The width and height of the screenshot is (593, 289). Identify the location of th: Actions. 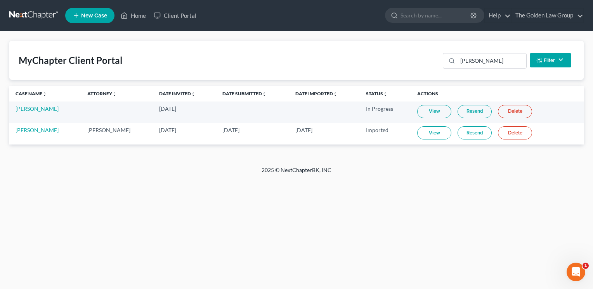
(497, 94).